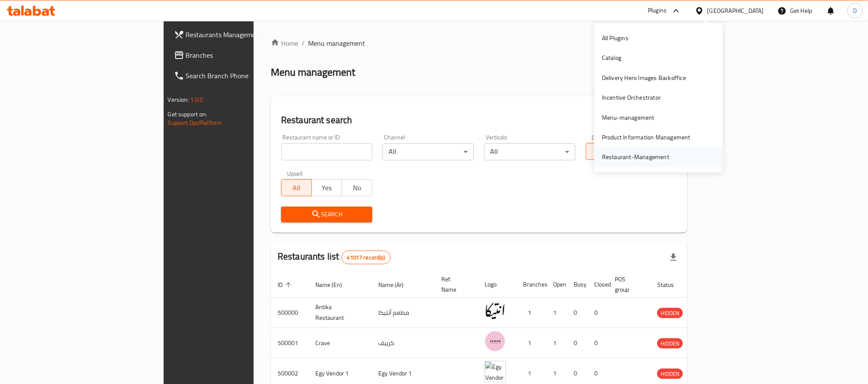 The height and width of the screenshot is (384, 868). Describe the element at coordinates (627, 284) in the screenshot. I see `span: POS group` at that location.